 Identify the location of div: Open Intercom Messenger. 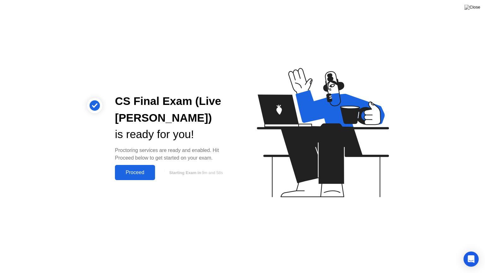
(471, 259).